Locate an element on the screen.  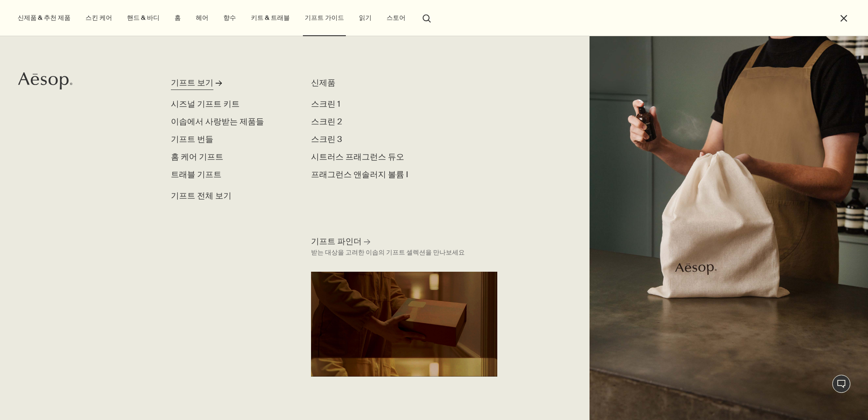
span: 이솝에서 사랑받는 제품들 is located at coordinates (218, 121).